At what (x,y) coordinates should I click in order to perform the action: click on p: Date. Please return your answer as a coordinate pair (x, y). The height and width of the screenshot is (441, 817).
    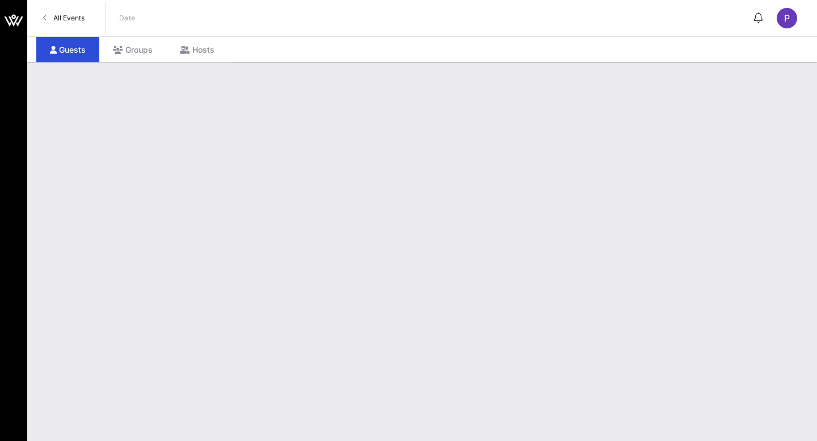
    Looking at the image, I should click on (127, 18).